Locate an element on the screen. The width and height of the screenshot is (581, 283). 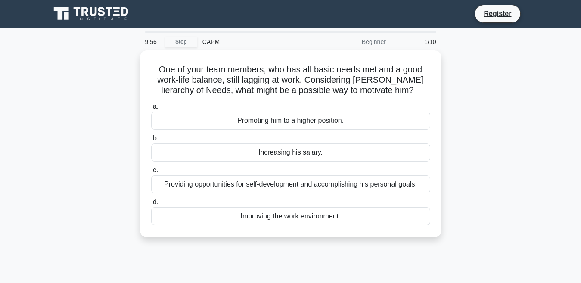
span: b. is located at coordinates (156, 138).